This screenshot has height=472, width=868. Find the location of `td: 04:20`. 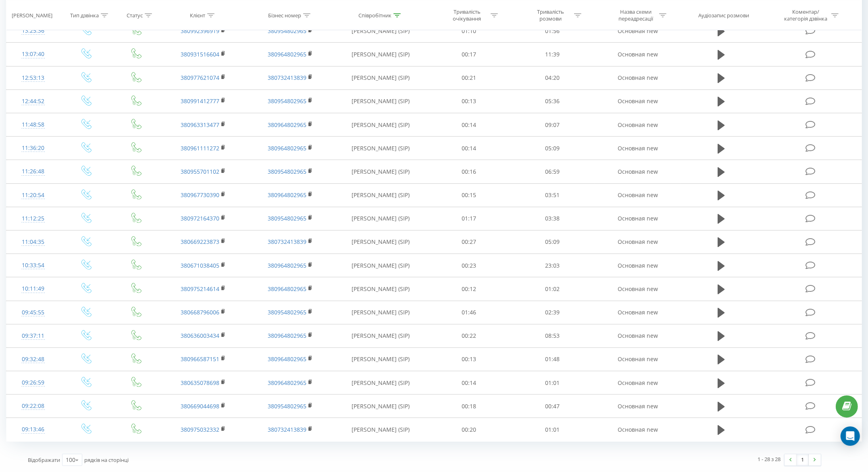

td: 04:20 is located at coordinates (552, 78).